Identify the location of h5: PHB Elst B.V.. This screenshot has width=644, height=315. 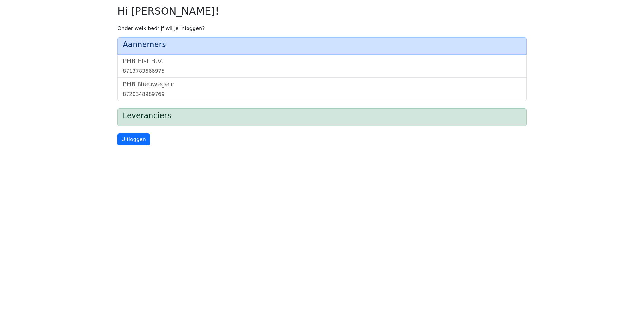
(322, 61).